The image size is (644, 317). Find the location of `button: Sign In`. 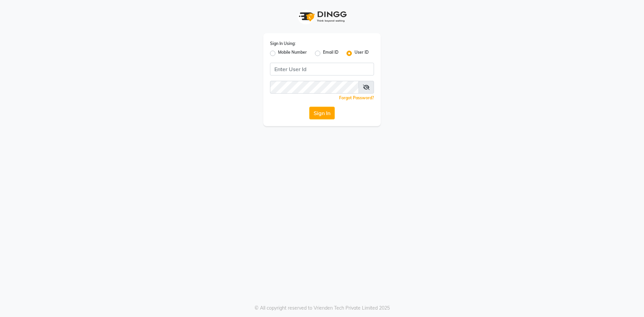

button: Sign In is located at coordinates (322, 113).